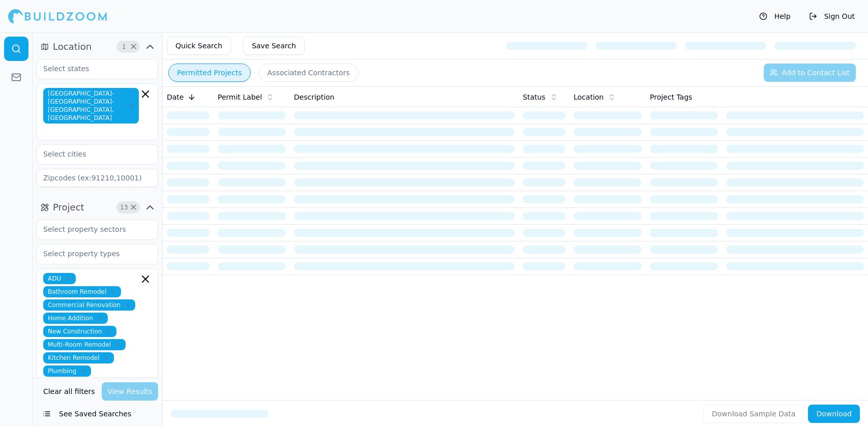 The width and height of the screenshot is (868, 427). Describe the element at coordinates (91, 254) in the screenshot. I see `input: Select property types` at that location.